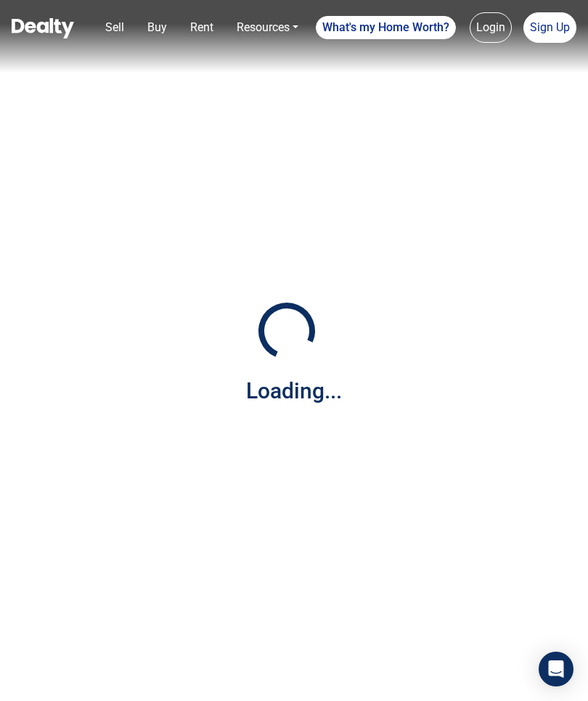 The width and height of the screenshot is (588, 701). What do you see at coordinates (549, 27) in the screenshot?
I see `a: Sign Up` at bounding box center [549, 27].